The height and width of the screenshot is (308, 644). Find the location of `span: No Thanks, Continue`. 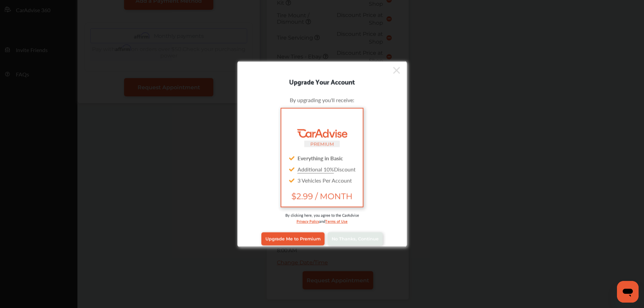

span: No Thanks, Continue is located at coordinates (355, 239).